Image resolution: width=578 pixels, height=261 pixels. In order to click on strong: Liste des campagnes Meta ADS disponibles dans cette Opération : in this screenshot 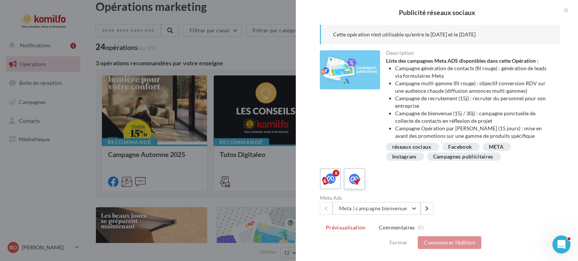, I will do `click(462, 61)`.